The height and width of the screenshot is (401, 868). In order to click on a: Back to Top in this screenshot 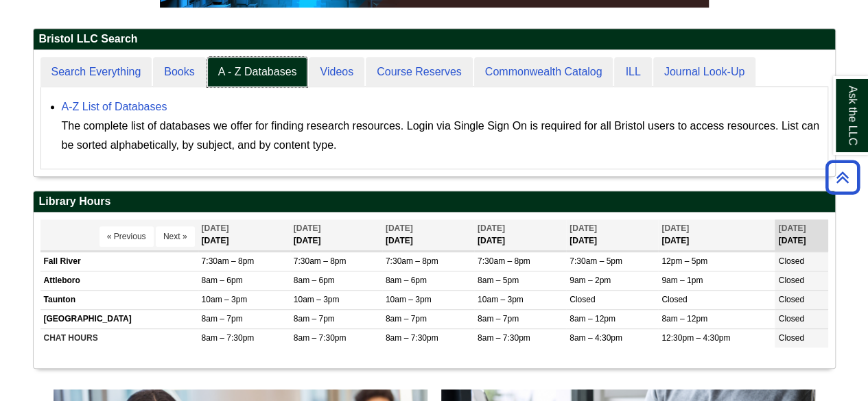, I will do `click(843, 177)`.